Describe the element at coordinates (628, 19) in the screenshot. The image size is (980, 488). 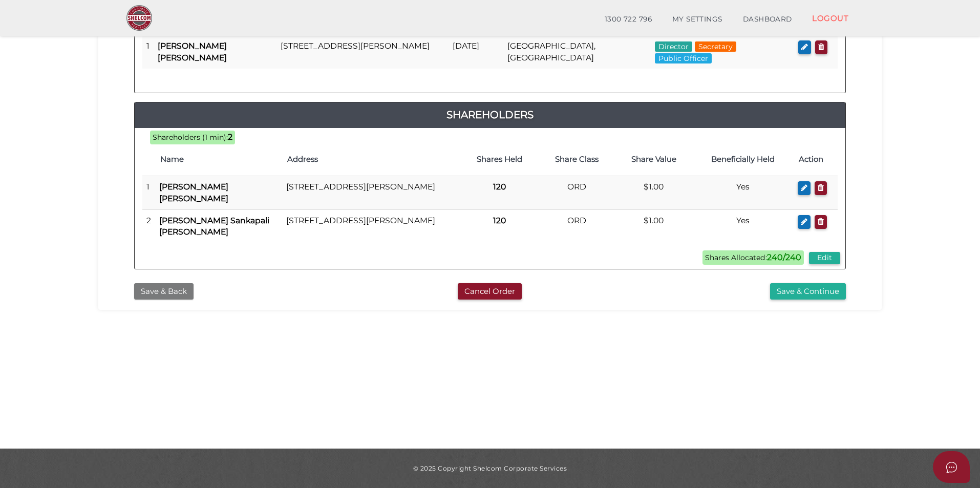
I see `a: 1300 722 796` at that location.